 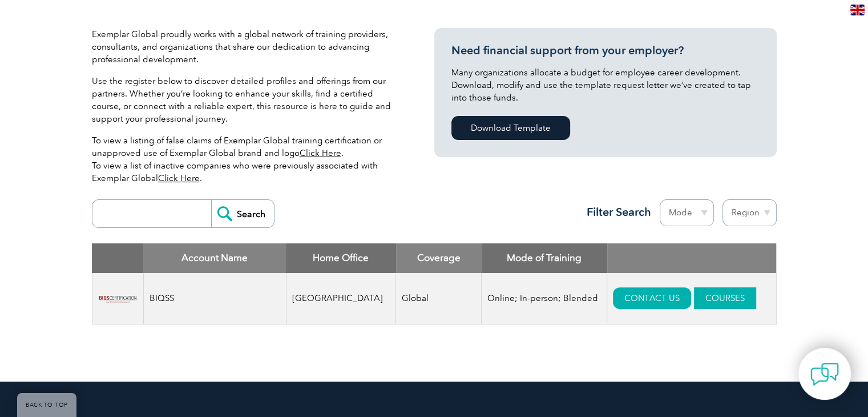 What do you see at coordinates (825, 374) in the screenshot?
I see `img: contact-chat.png` at bounding box center [825, 374].